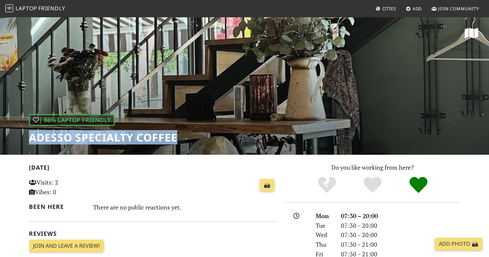  What do you see at coordinates (327, 185) in the screenshot?
I see `div: No` at bounding box center [327, 185].